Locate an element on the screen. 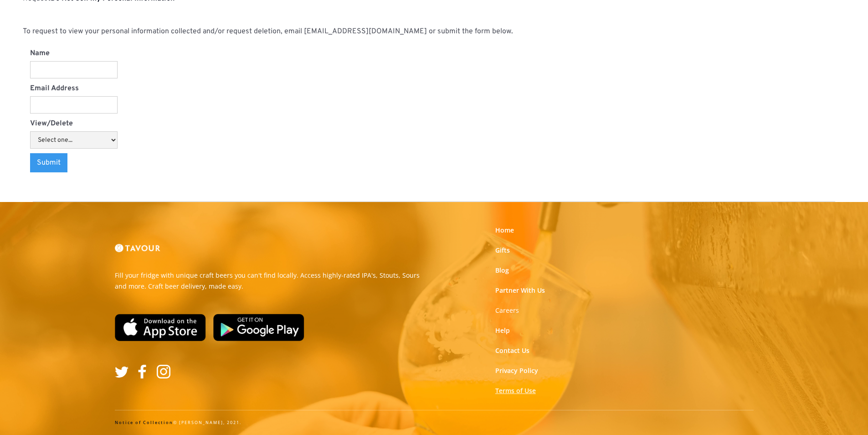  label: View/Delete is located at coordinates (74, 123).